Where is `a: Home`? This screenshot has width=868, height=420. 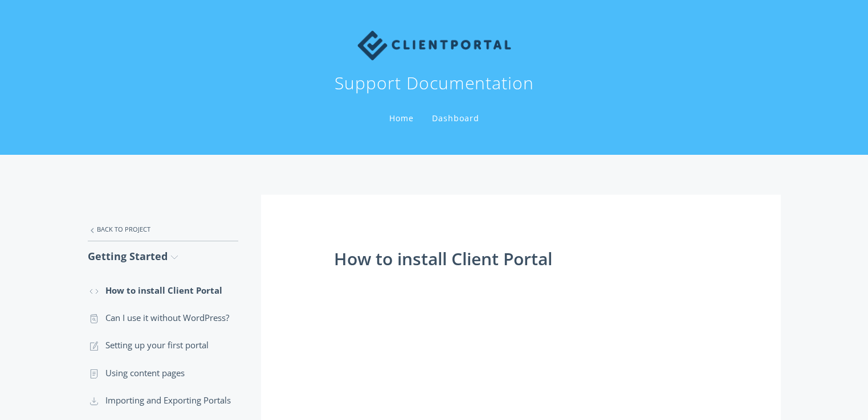
a: Home is located at coordinates (401, 118).